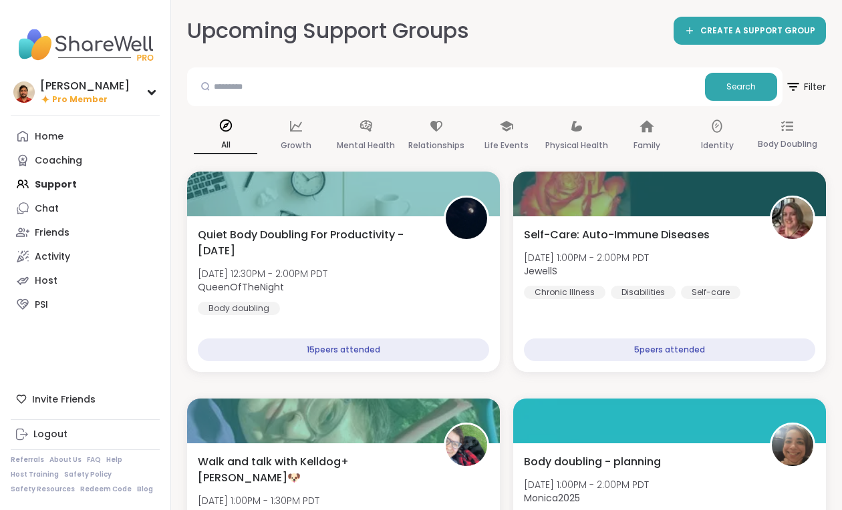 The width and height of the screenshot is (842, 510). What do you see at coordinates (328, 31) in the screenshot?
I see `h2: Upcoming Support Groups` at bounding box center [328, 31].